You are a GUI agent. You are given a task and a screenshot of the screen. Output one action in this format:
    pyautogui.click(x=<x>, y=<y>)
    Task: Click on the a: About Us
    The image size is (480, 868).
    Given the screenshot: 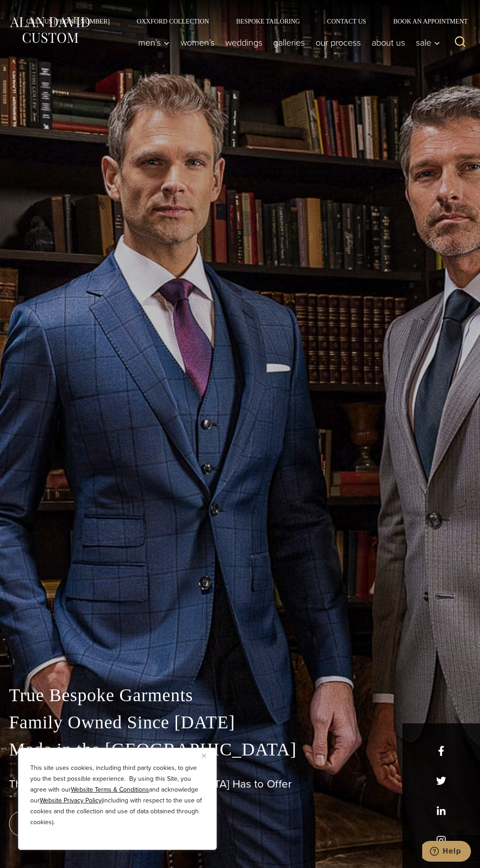 What is the action you would take?
    pyautogui.click(x=388, y=43)
    